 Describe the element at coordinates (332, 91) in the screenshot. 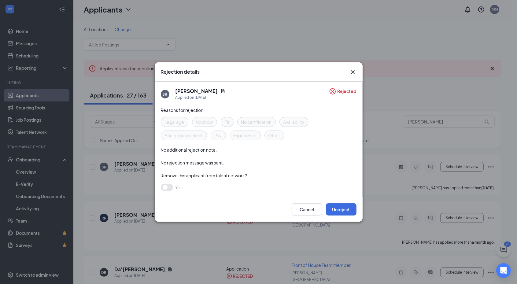

I see `svg: CircleCross` at that location.